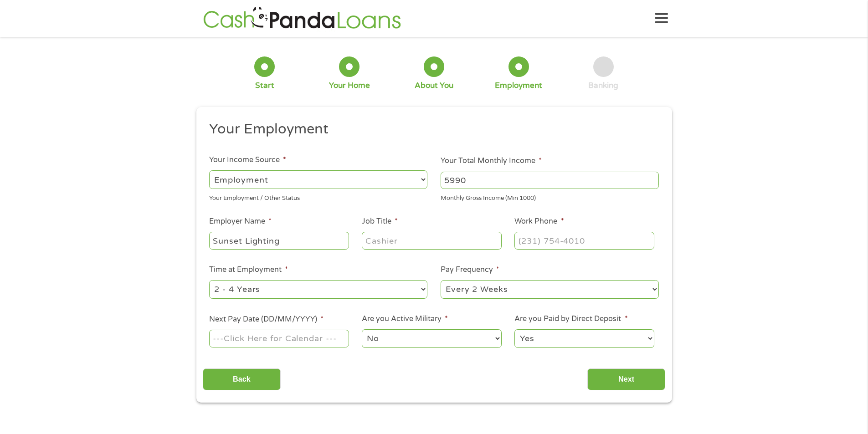 Image resolution: width=868 pixels, height=434 pixels. I want to click on input: Next, so click(626, 379).